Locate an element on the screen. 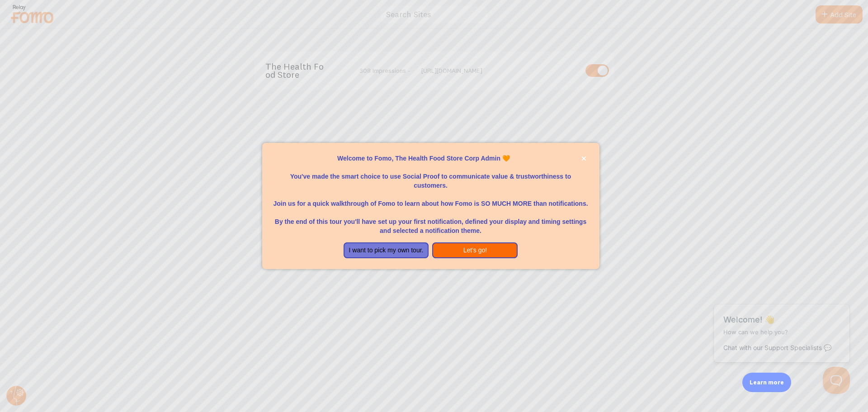 The width and height of the screenshot is (868, 412). p: Join us for a quick walkthrough of Fomo to learn about how Fomo is SO MUCH MORE than notifications. is located at coordinates (431, 199).